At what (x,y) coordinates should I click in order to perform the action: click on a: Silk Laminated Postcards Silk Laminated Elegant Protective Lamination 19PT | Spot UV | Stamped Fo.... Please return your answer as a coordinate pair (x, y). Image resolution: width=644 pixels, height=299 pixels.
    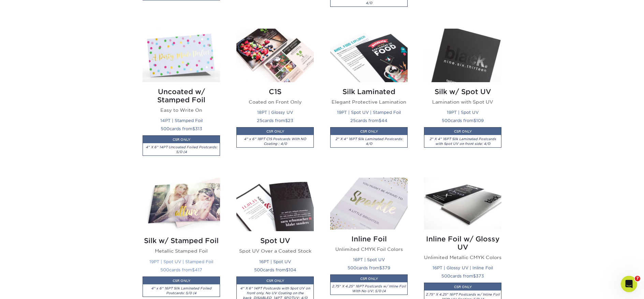
    Looking at the image, I should click on (369, 99).